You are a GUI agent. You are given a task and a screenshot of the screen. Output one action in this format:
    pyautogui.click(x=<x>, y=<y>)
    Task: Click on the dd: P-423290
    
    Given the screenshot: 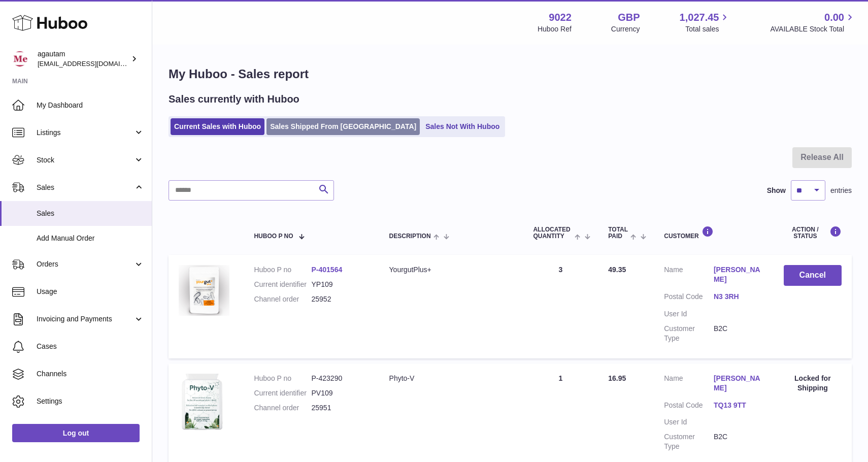 What is the action you would take?
    pyautogui.click(x=340, y=378)
    